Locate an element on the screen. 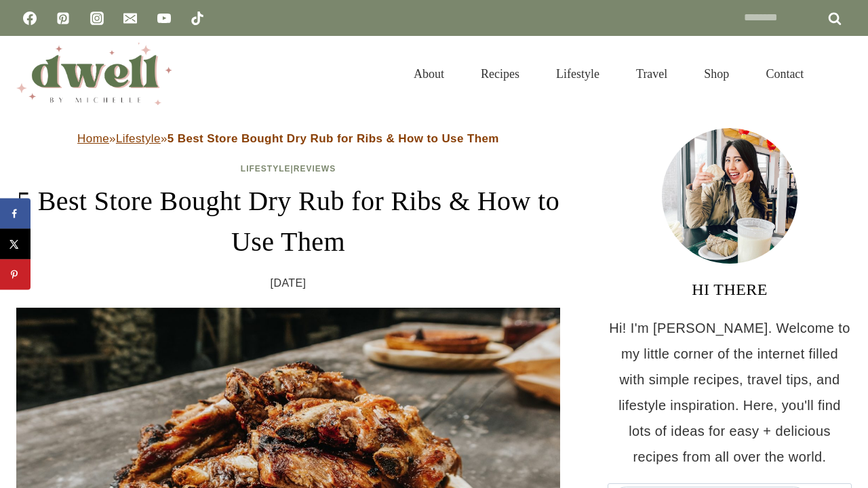 This screenshot has width=868, height=488. a: Home is located at coordinates (93, 138).